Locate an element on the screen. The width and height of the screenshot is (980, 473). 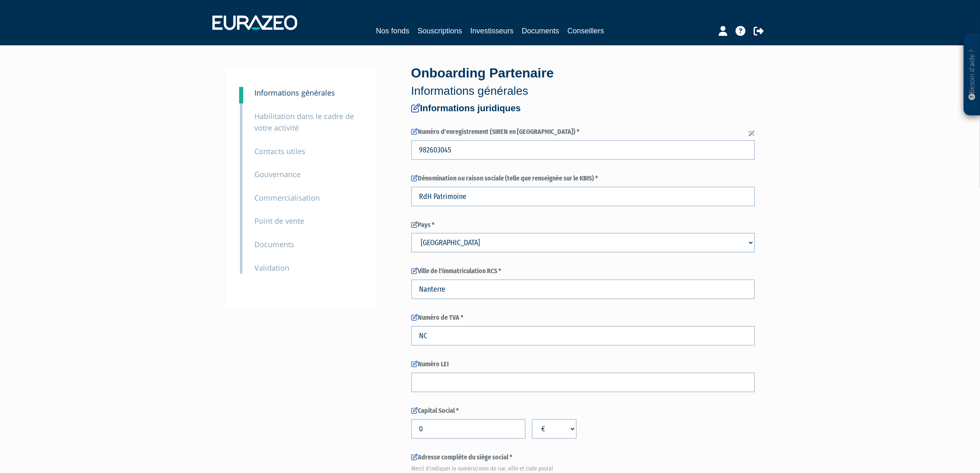
label: Ville de l'immatriculation RCS * is located at coordinates (583, 271).